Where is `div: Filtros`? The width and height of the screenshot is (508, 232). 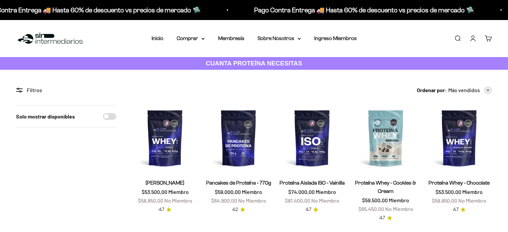 div: Filtros is located at coordinates (66, 90).